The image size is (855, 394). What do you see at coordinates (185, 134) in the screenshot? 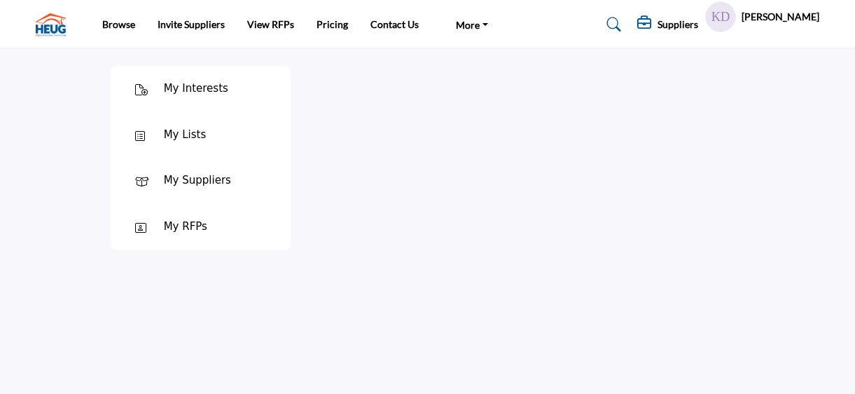
I see `div: My Lists` at bounding box center [185, 134].